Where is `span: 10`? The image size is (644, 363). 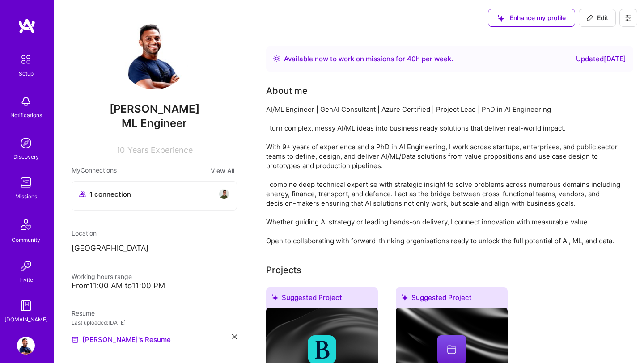
span: 10 is located at coordinates (120, 150).